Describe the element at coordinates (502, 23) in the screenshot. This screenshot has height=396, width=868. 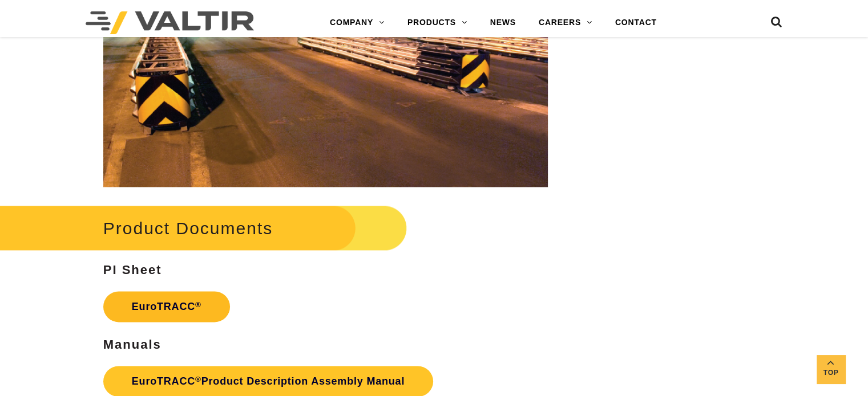
I see `a: NEWS` at that location.